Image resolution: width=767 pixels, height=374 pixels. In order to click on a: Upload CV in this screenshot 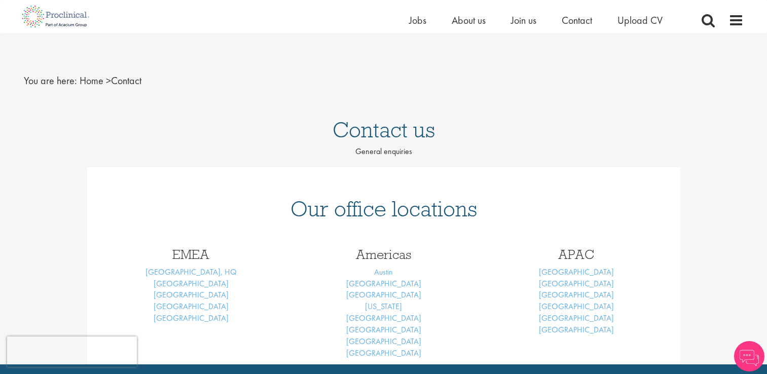, I will do `click(640, 20)`.